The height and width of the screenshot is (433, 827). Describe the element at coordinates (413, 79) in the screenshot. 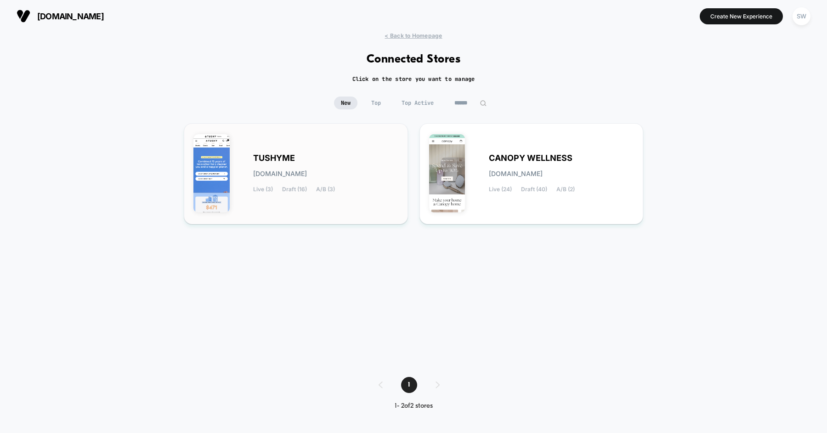

I see `h2: Click on the store you want to manage` at that location.